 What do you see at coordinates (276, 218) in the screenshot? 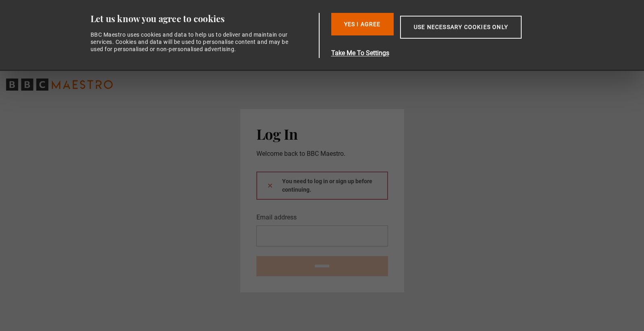
I see `label: Email address` at bounding box center [276, 218].